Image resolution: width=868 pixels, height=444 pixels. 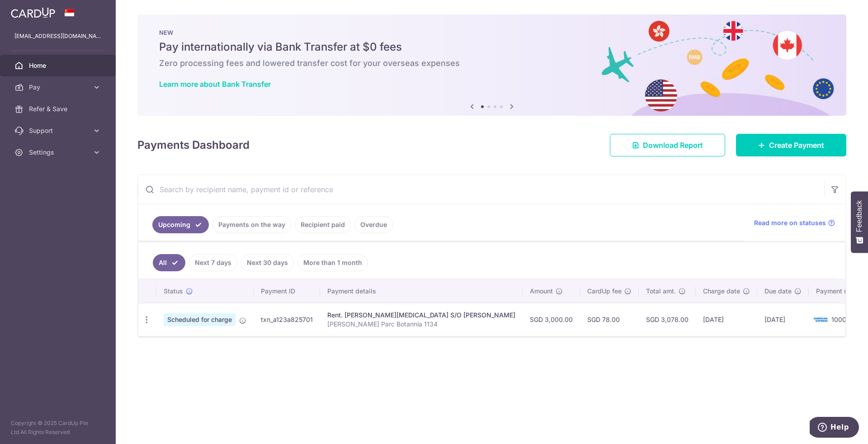 What do you see at coordinates (794, 223) in the screenshot?
I see `a: Read more on statuses` at bounding box center [794, 223].